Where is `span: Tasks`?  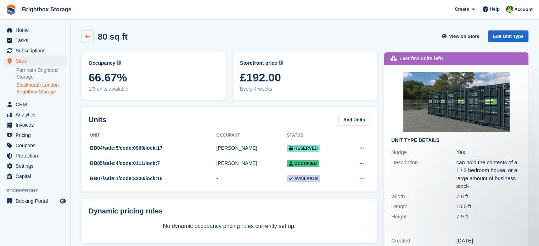 span: Tasks is located at coordinates (37, 40).